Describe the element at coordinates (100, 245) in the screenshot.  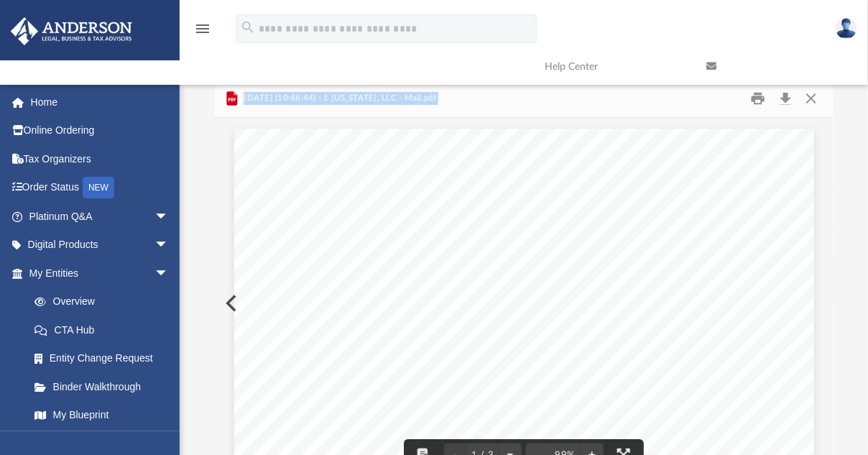
I see `a: Digital Productsarrow_drop_down` at that location.